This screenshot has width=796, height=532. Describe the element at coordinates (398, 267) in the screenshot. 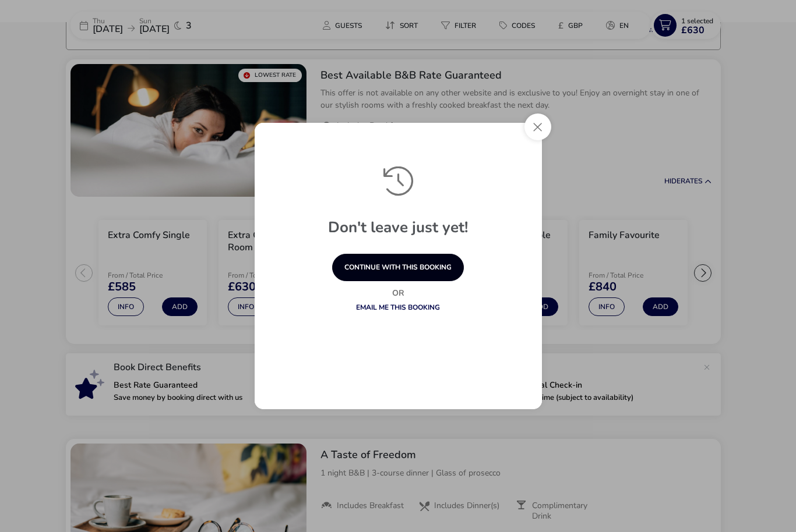

I see `button: continue with this booking` at that location.